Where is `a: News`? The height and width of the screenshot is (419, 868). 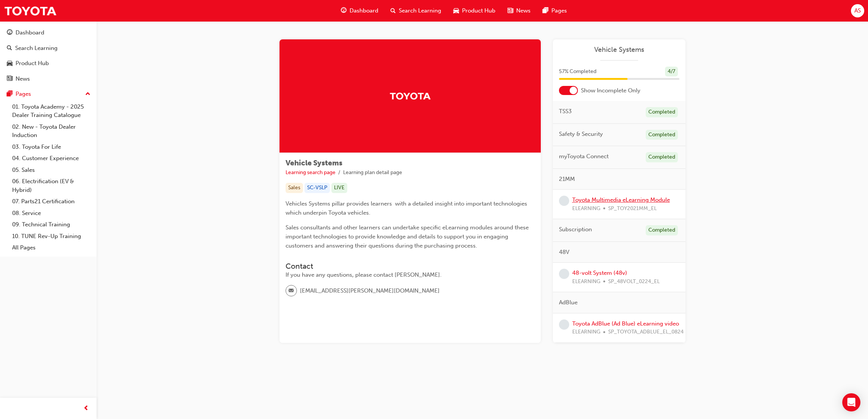
a: News is located at coordinates (48, 79).